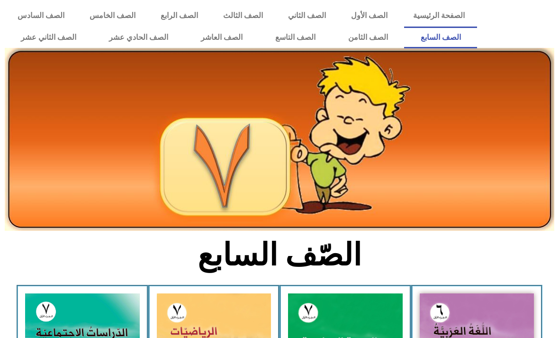  I want to click on a: الصف السادس, so click(41, 16).